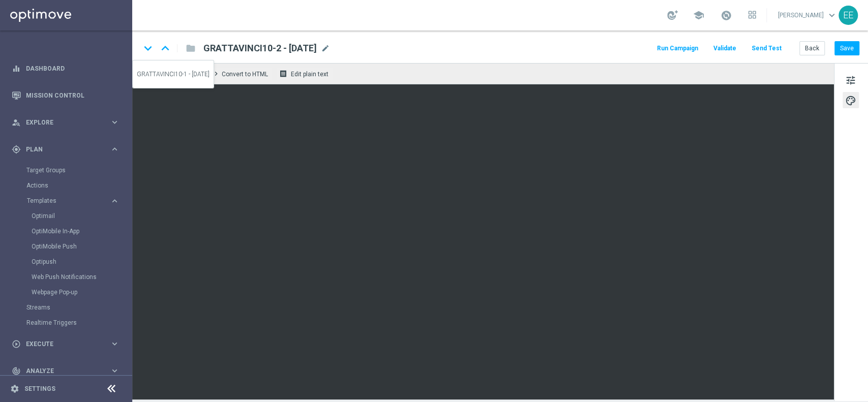  Describe the element at coordinates (16, 344) in the screenshot. I see `i: play_circle_outline` at that location.